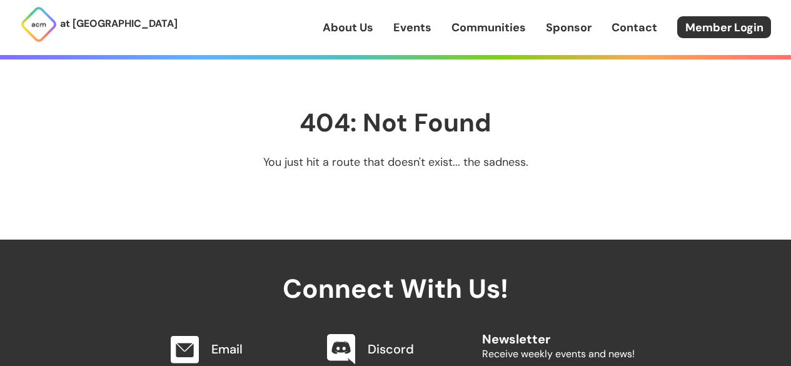 The width and height of the screenshot is (791, 366). Describe the element at coordinates (724, 27) in the screenshot. I see `a: Member Login` at that location.